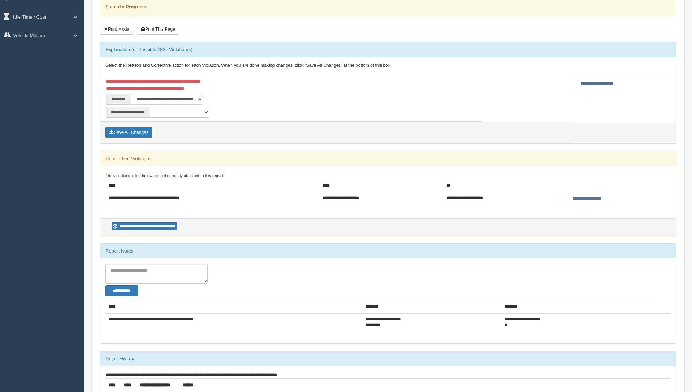  Describe the element at coordinates (388, 359) in the screenshot. I see `div: Driver History` at that location.